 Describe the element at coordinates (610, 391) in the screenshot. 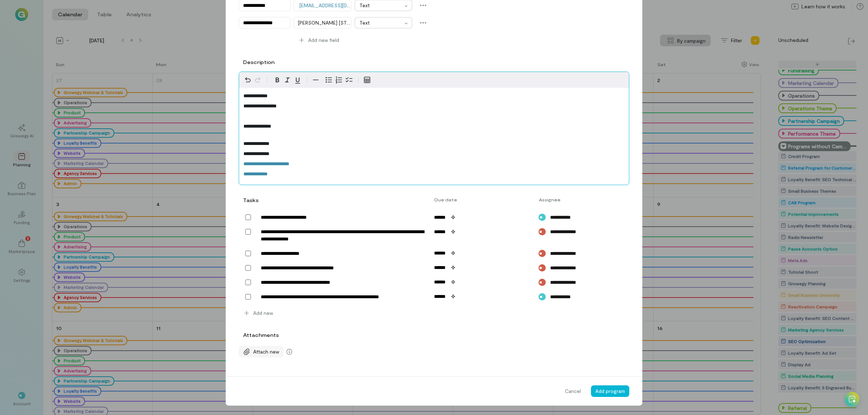

I see `span: Add program` at that location.